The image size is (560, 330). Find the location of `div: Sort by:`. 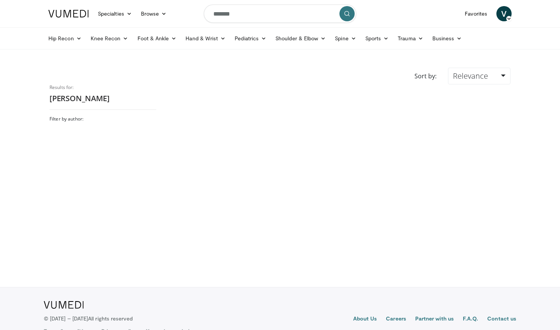

div: Sort by: is located at coordinates (425, 76).